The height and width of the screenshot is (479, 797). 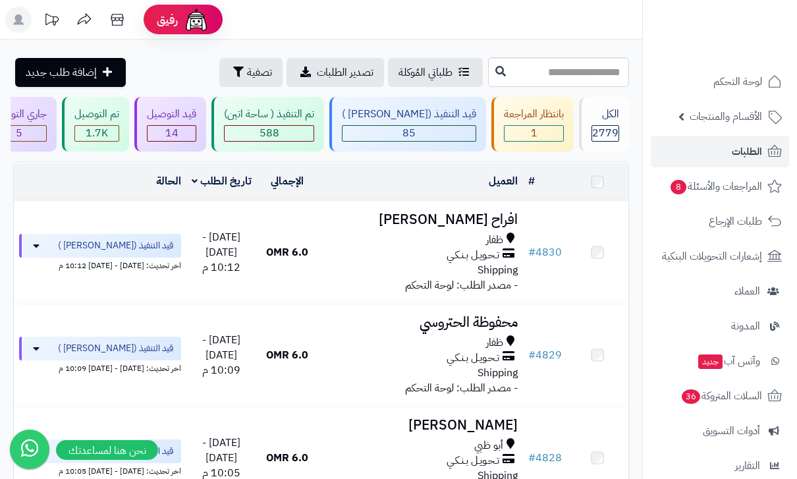 What do you see at coordinates (267, 124) in the screenshot?
I see `a: تم التنفيذ ( ساحة اتين) 588` at bounding box center [267, 124].